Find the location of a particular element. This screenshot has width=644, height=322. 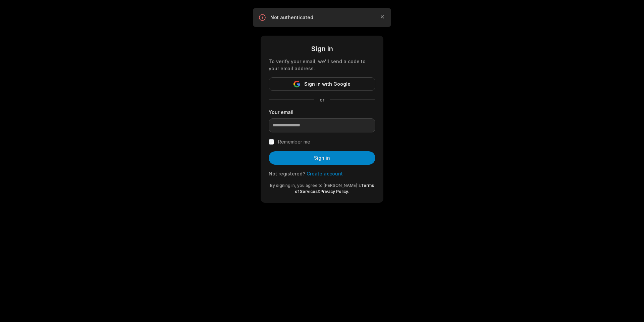

span: or is located at coordinates (322, 99).